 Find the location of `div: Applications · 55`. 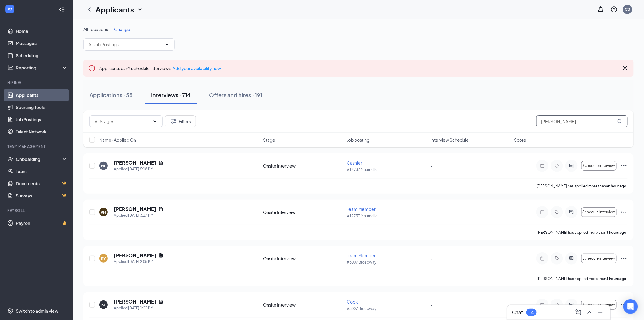

div: Applications · 55 is located at coordinates (111, 94).